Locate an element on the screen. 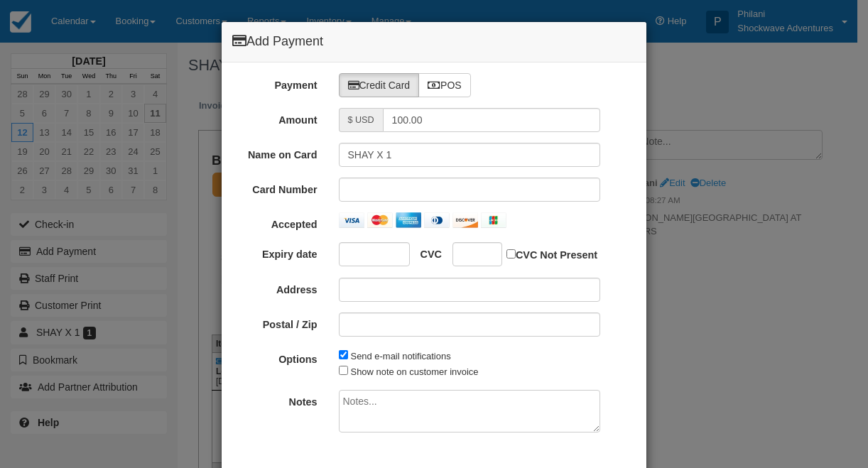 Image resolution: width=868 pixels, height=468 pixels. h4: Add Payment is located at coordinates (434, 42).